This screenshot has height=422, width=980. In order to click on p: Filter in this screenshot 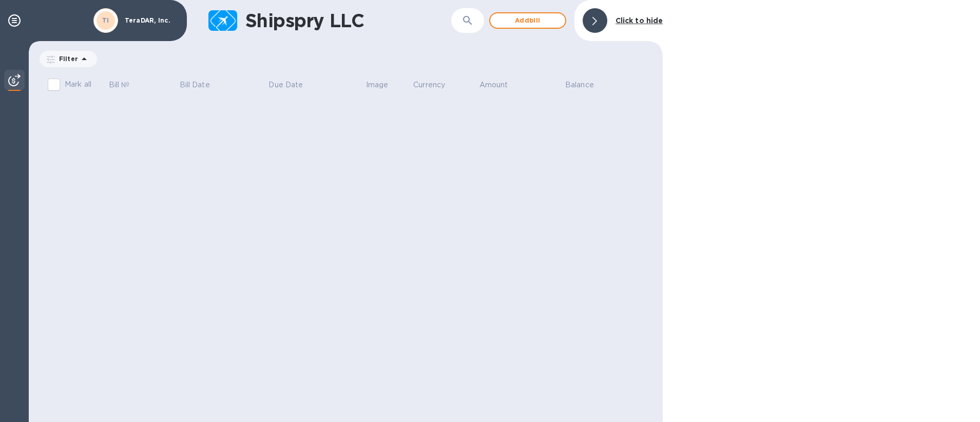, I will do `click(66, 58)`.